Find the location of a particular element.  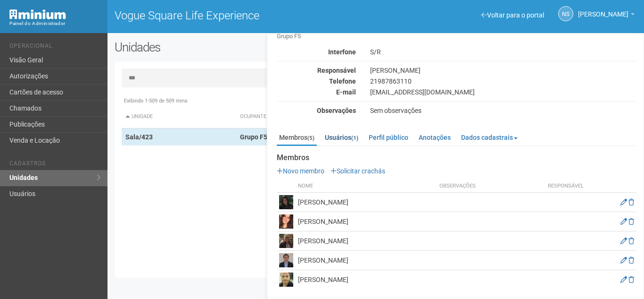

th: Observações is located at coordinates (489, 186).